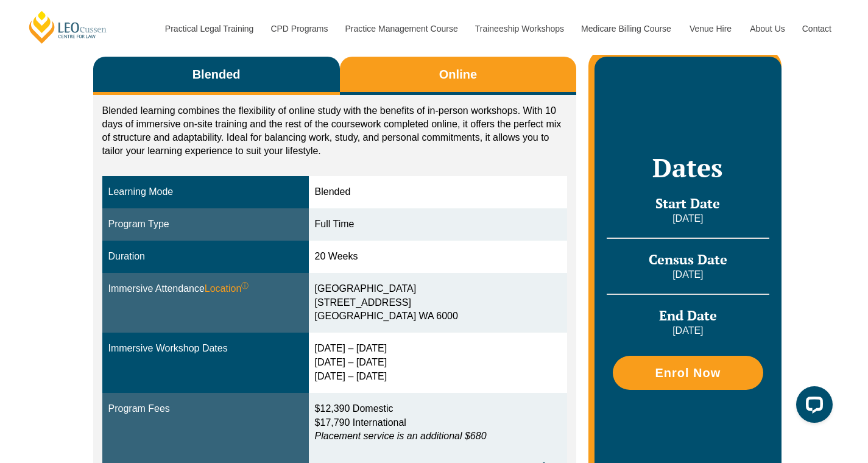  What do you see at coordinates (205, 349) in the screenshot?
I see `div: Immersive Workshop Dates` at bounding box center [205, 349].